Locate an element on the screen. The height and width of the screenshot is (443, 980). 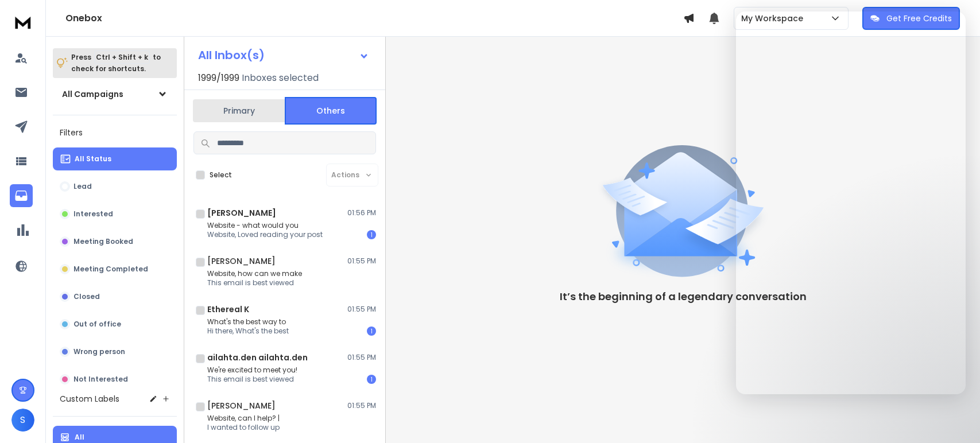
button: Out of office is located at coordinates (115, 324).